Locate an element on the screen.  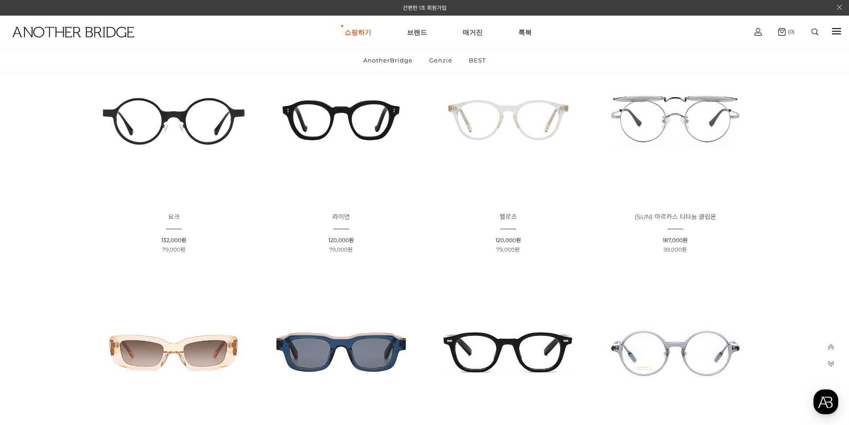
span: 187,000원 is located at coordinates (675, 240).